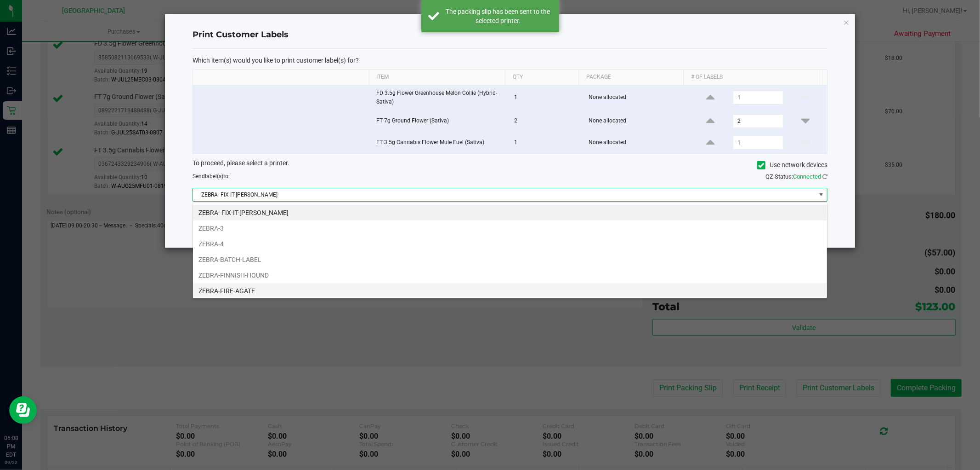 This screenshot has height=470, width=980. I want to click on td: FT 7g Ground Flower (Sativa), so click(440, 121).